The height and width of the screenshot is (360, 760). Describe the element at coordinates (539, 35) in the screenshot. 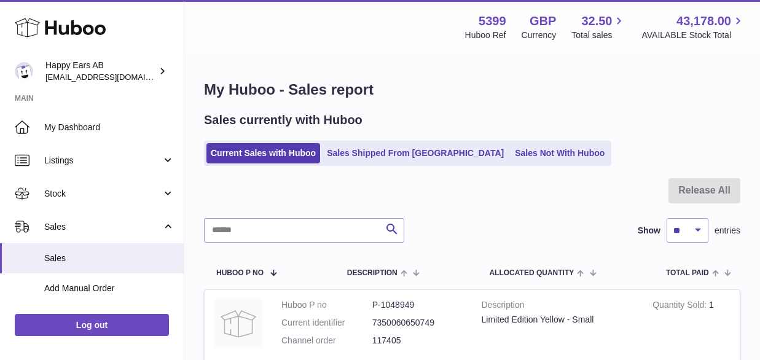

I see `div: Currency` at that location.